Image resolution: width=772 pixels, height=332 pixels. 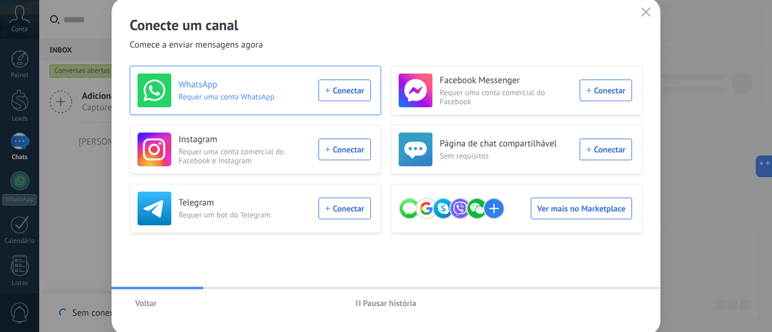 What do you see at coordinates (506, 81) in the screenshot?
I see `h3: Facebook Messenger` at bounding box center [506, 81].